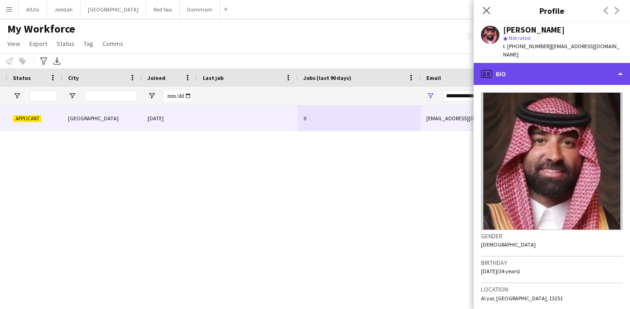 Image resolution: width=630 pixels, height=309 pixels. I want to click on h3: Birthday, so click(552, 263).